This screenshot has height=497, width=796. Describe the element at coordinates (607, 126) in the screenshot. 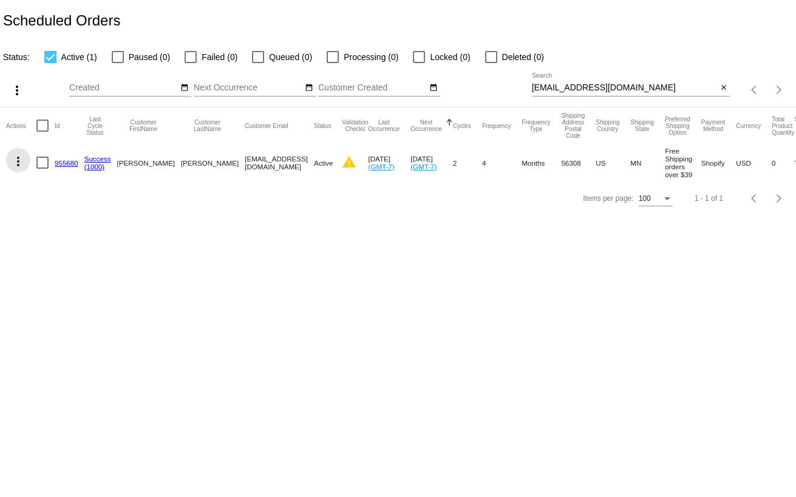

I see `button: Change sorting for ShippingCountry` at that location.